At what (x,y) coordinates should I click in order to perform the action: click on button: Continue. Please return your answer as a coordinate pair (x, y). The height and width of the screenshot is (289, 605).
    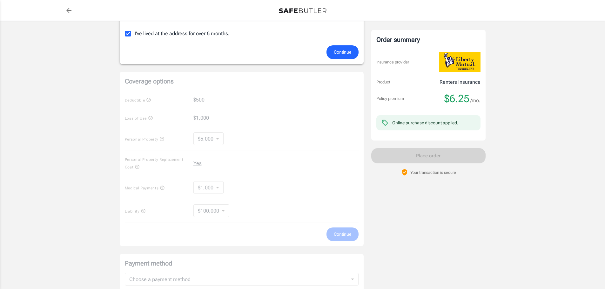
    Looking at the image, I should click on (342, 52).